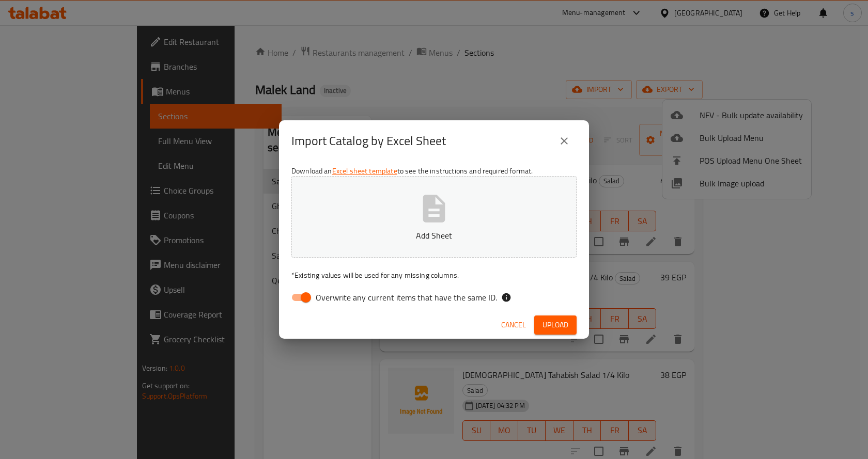  I want to click on span: Overwrite any current items that have the same ID., so click(406, 297).